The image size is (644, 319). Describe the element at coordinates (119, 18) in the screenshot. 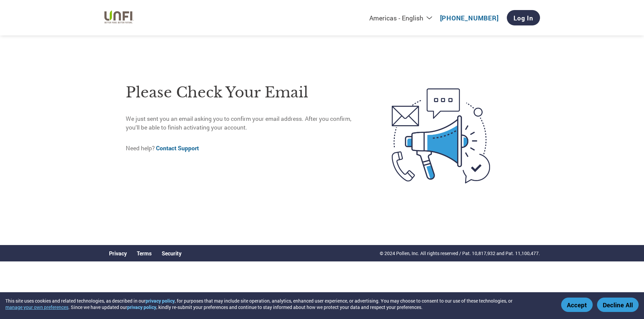

I see `img: UNFI` at that location.